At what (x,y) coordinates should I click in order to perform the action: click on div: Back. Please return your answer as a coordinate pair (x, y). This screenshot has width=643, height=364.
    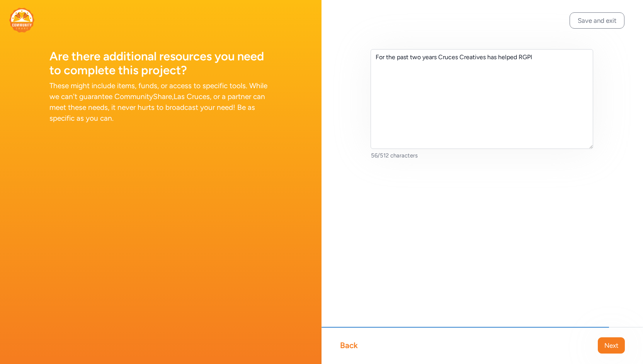
    Looking at the image, I should click on (349, 345).